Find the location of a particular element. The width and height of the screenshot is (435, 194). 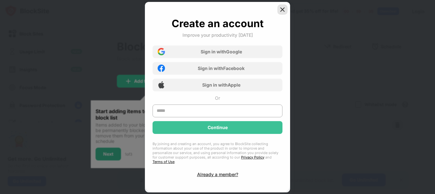

div: By joining and creating an account, you agree to BlockSite collecting information about your use ... is located at coordinates (218, 152).